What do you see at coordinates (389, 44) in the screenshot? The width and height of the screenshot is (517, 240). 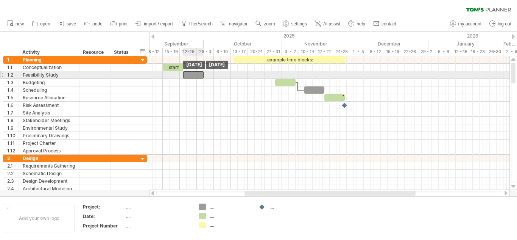 I see `div: December 2025` at bounding box center [389, 44].